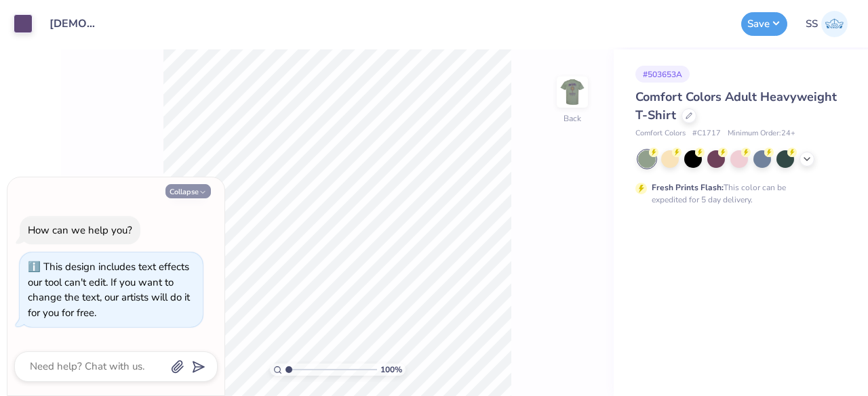 The height and width of the screenshot is (396, 868). What do you see at coordinates (572, 92) in the screenshot?
I see `img: Back` at bounding box center [572, 92].